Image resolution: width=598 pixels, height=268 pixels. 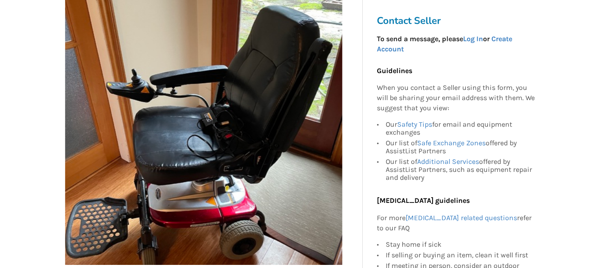 What do you see at coordinates (456, 223) in the screenshot?
I see `p: For more refer to our FAQ` at bounding box center [456, 223].